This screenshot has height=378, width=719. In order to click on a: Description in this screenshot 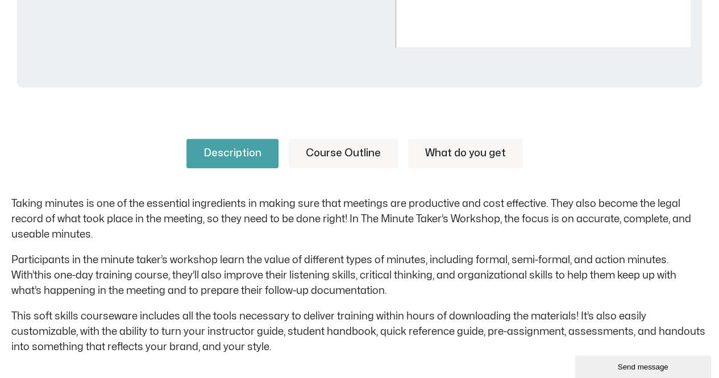, I will do `click(233, 153)`.